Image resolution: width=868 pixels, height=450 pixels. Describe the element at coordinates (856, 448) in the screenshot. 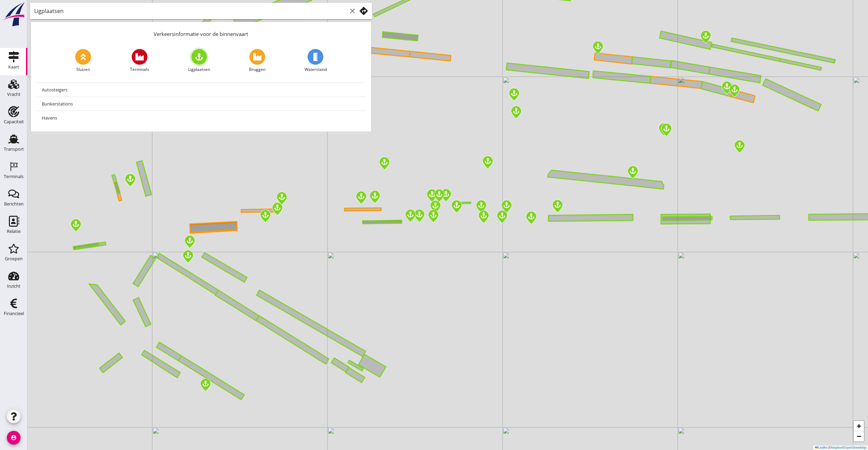

I see `a: OpenStreetMap` at that location.